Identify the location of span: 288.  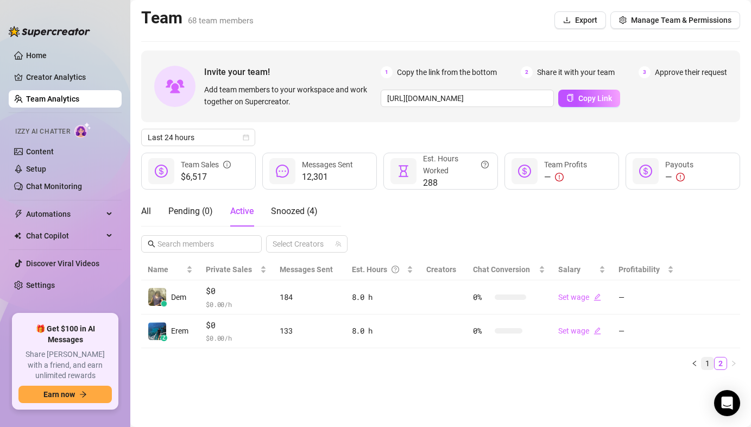
(455, 183).